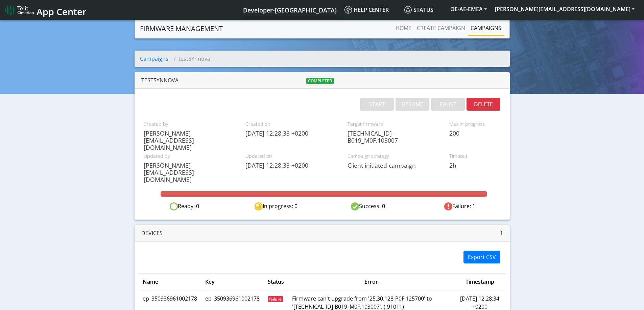  What do you see at coordinates (480, 282) in the screenshot?
I see `th: Timestamp` at bounding box center [480, 282].